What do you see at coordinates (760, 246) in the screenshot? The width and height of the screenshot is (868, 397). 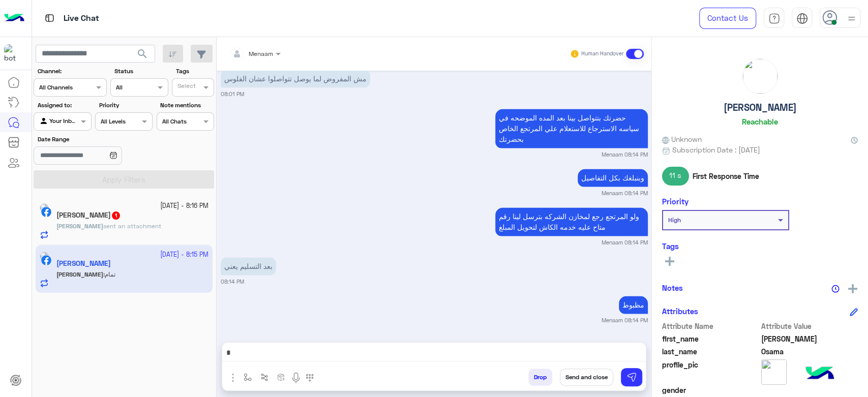 I see `h6: Tags` at bounding box center [760, 246].